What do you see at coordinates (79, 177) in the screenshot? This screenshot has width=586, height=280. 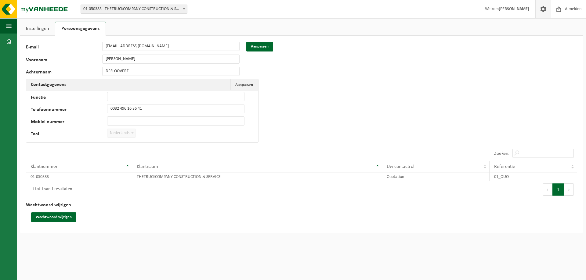 I see `td: 01-050383` at bounding box center [79, 177].